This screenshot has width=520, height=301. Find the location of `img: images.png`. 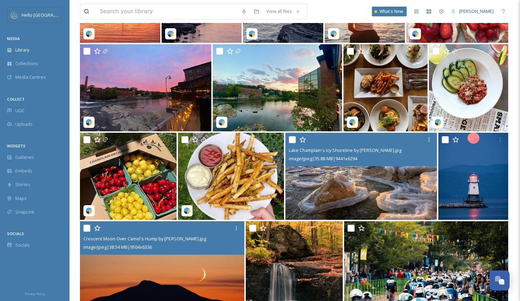

img: images.png is located at coordinates (15, 15).